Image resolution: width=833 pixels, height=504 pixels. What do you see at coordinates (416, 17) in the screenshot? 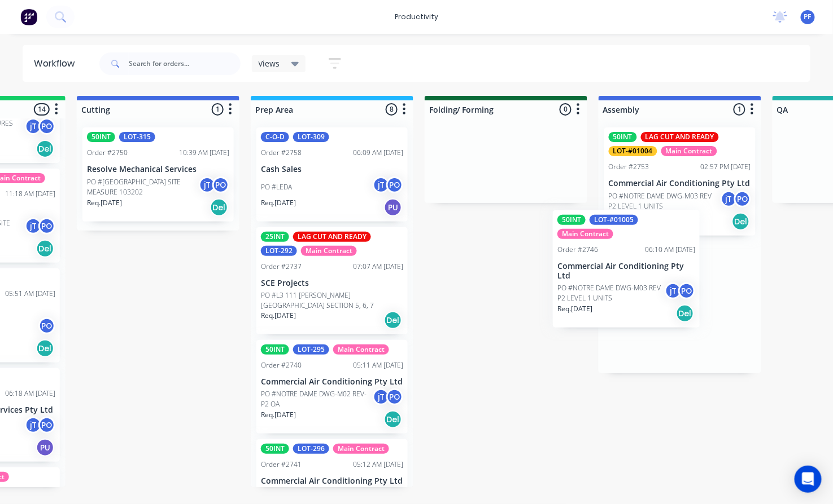
I see `div: productivity` at bounding box center [416, 17].